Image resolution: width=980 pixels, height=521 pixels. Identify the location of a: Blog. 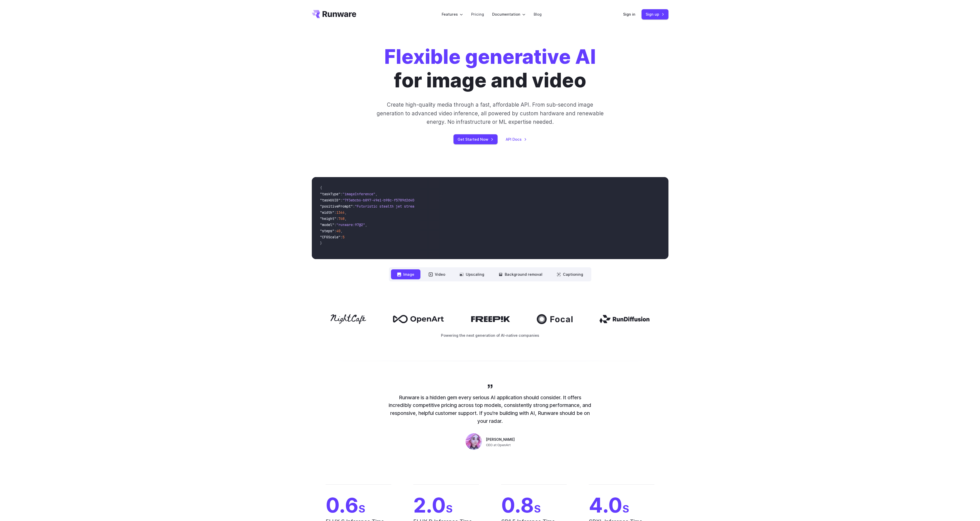
(538, 14).